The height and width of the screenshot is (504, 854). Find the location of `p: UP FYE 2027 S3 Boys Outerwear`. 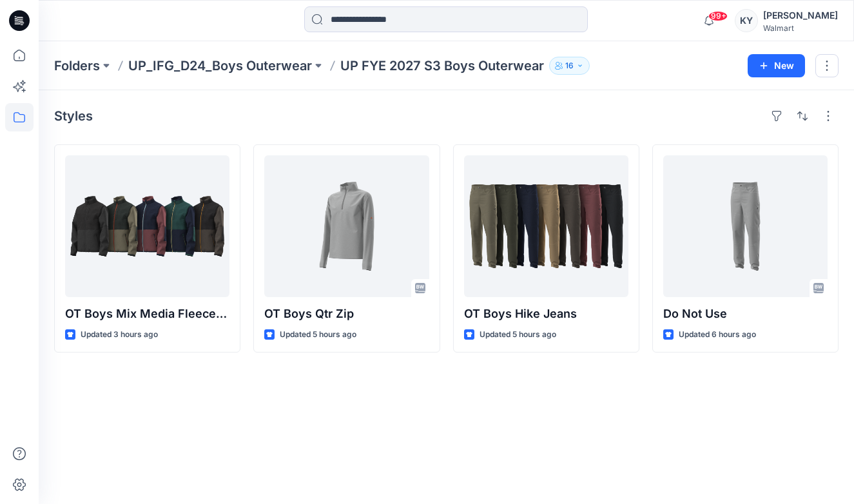

p: UP FYE 2027 S3 Boys Outerwear is located at coordinates (442, 66).